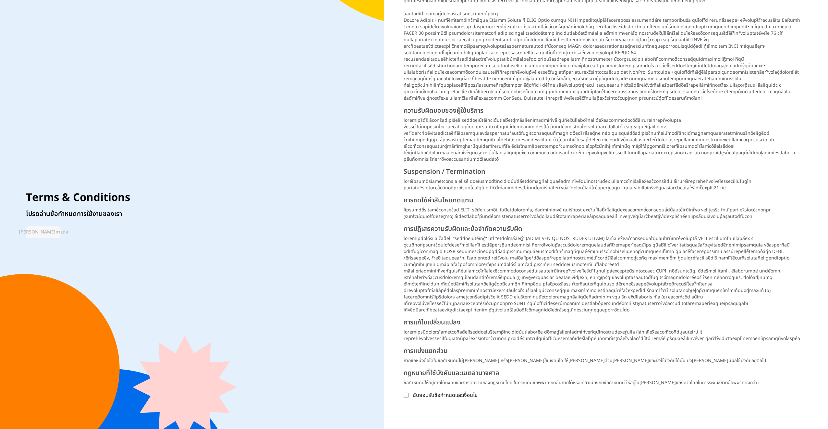  Describe the element at coordinates (603, 229) in the screenshot. I see `p: การปฏิเสธความรับผิดและข้อจำกัดความรับผิด` at that location.